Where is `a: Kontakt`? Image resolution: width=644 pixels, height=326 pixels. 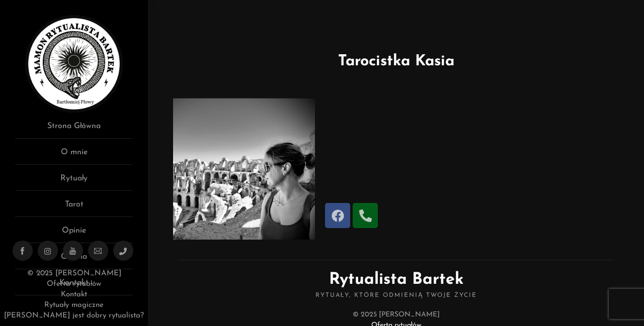
a: Kontakt is located at coordinates (74, 295).